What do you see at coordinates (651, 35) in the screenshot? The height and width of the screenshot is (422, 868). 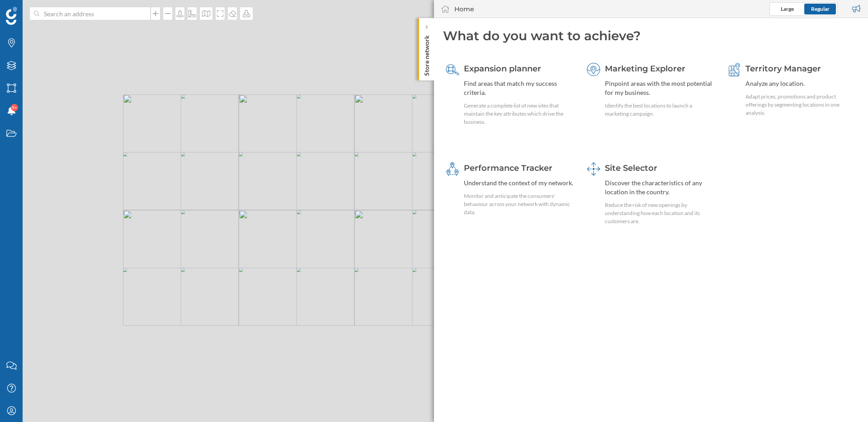 I see `div: What do you want to achieve?` at bounding box center [651, 35].